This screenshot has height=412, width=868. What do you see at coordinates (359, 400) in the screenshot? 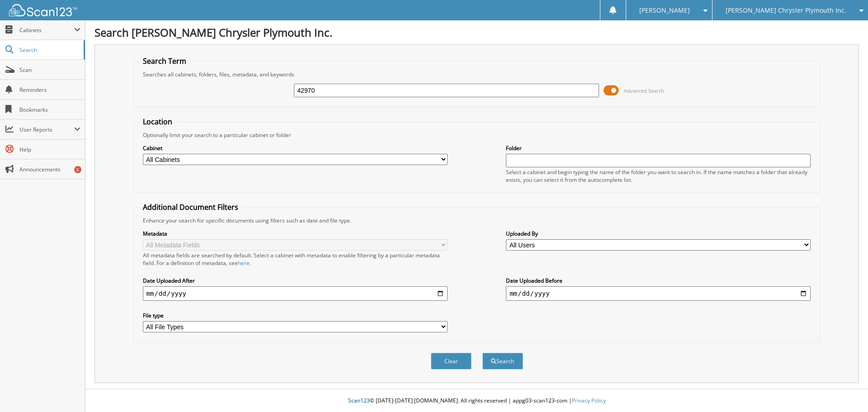
I see `span: Scan123` at bounding box center [359, 400].